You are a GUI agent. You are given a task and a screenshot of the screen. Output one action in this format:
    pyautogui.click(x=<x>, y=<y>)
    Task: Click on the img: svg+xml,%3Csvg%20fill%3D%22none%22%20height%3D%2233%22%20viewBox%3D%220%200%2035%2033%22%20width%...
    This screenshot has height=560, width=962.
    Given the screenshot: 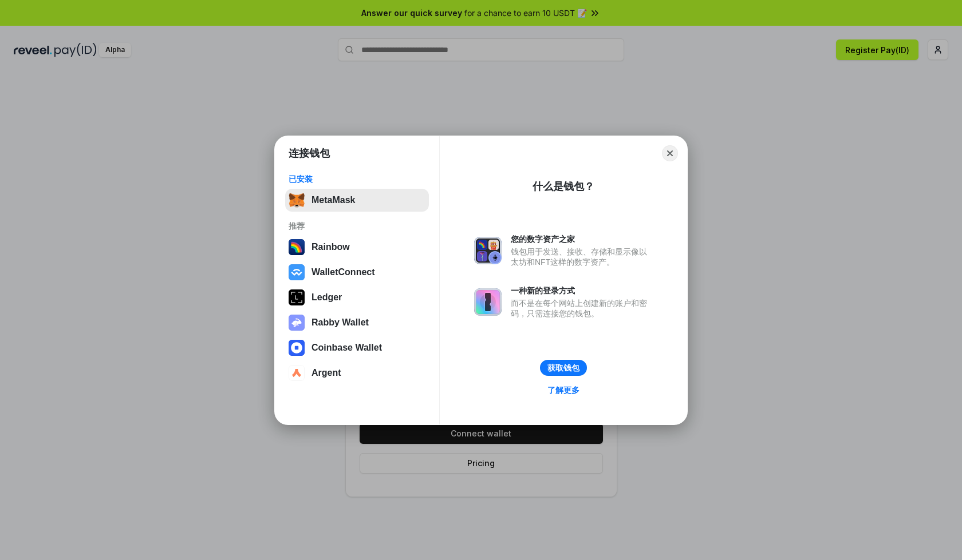 What is the action you would take?
    pyautogui.click(x=296, y=200)
    